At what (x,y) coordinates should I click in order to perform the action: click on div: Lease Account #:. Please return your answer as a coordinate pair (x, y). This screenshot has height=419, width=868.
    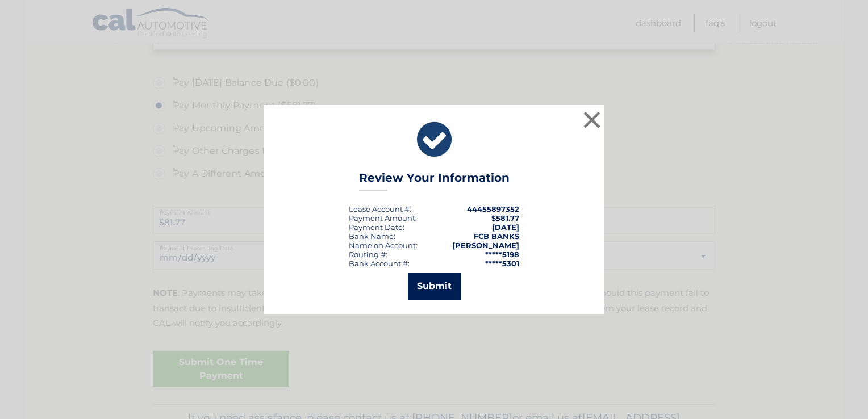
    Looking at the image, I should click on (380, 209).